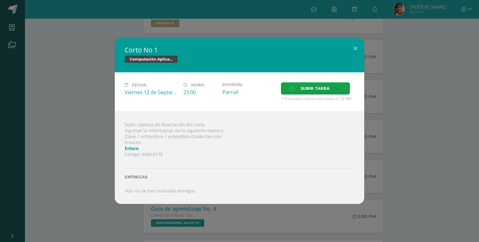 The image size is (479, 242). What do you see at coordinates (200, 92) in the screenshot?
I see `div: 23:00` at bounding box center [200, 92].